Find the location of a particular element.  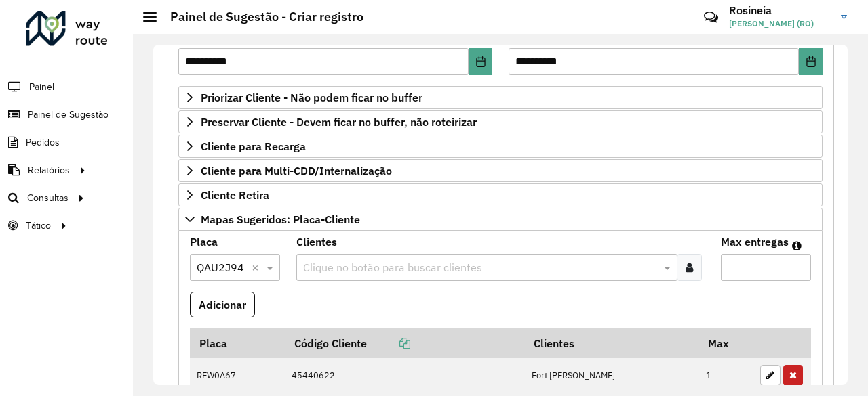

span: Cliente para Multi-CDD/Internalização is located at coordinates (296, 171).